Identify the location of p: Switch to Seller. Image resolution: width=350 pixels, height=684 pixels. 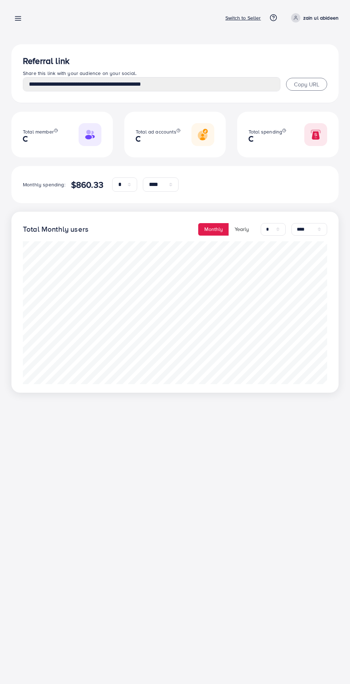
(243, 18).